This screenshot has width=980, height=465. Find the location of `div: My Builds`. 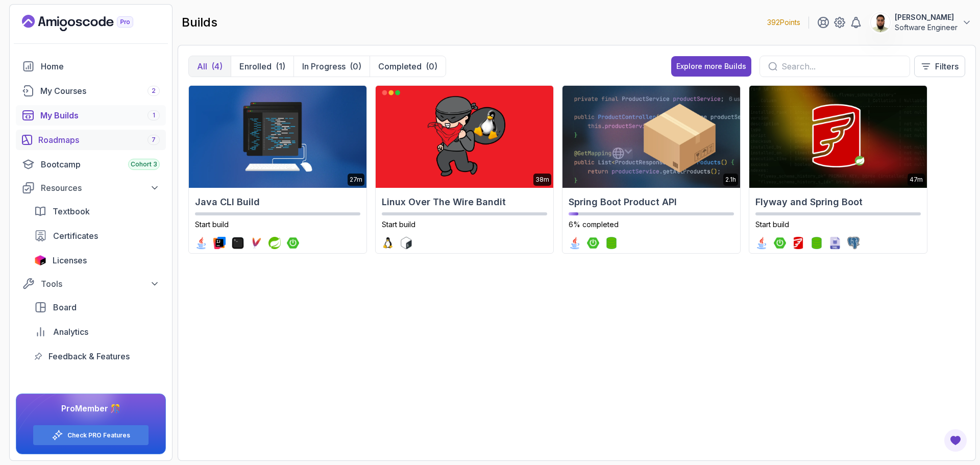

div: My Builds is located at coordinates (100, 116).